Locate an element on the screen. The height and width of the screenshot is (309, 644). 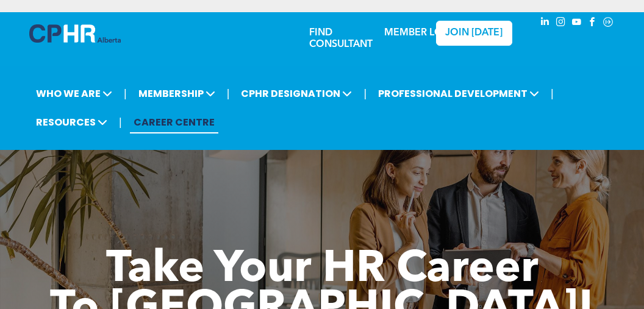
span: CPHR DESIGNATION is located at coordinates (297, 93).